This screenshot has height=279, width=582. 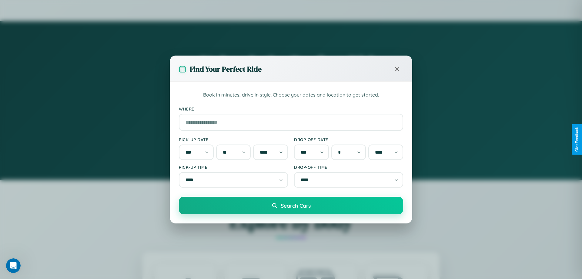 I want to click on label: Pick-up Date, so click(x=234, y=139).